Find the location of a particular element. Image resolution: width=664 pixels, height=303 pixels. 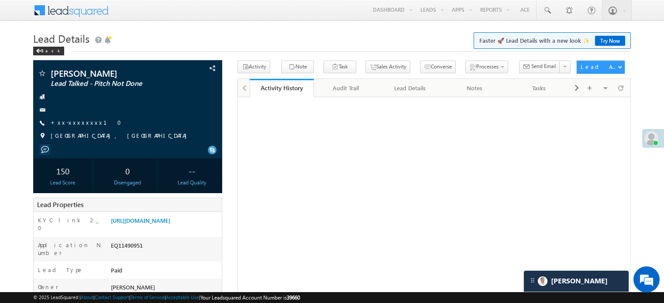

div: Notes is located at coordinates (474, 88).